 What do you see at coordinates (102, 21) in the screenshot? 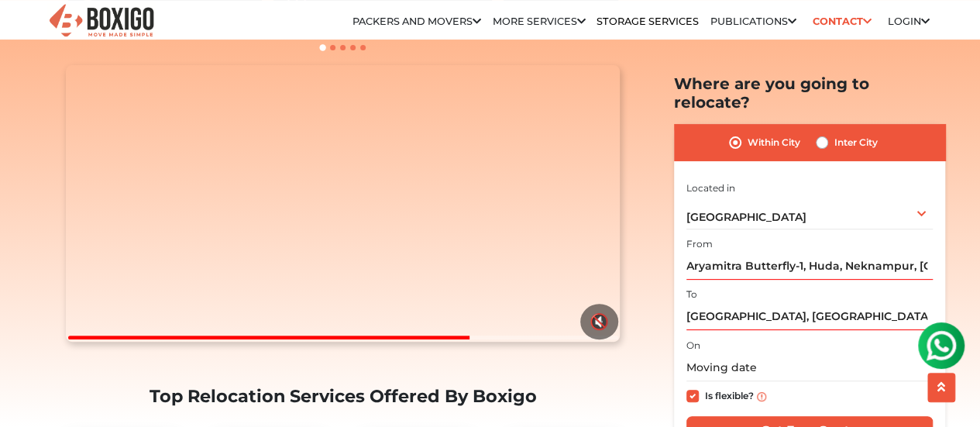
I see `img: Boxigo` at bounding box center [102, 21].